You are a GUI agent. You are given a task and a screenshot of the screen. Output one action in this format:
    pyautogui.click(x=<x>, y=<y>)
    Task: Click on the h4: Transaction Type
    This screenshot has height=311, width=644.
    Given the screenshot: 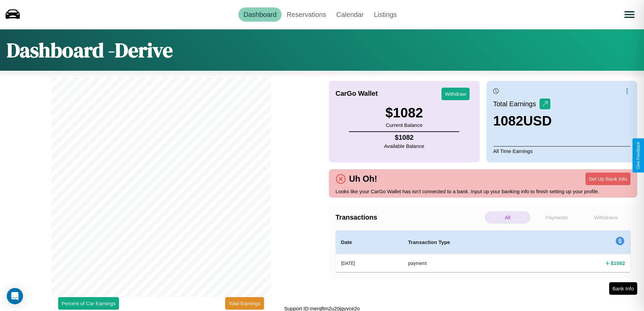 What is the action you would take?
    pyautogui.click(x=474, y=242)
    